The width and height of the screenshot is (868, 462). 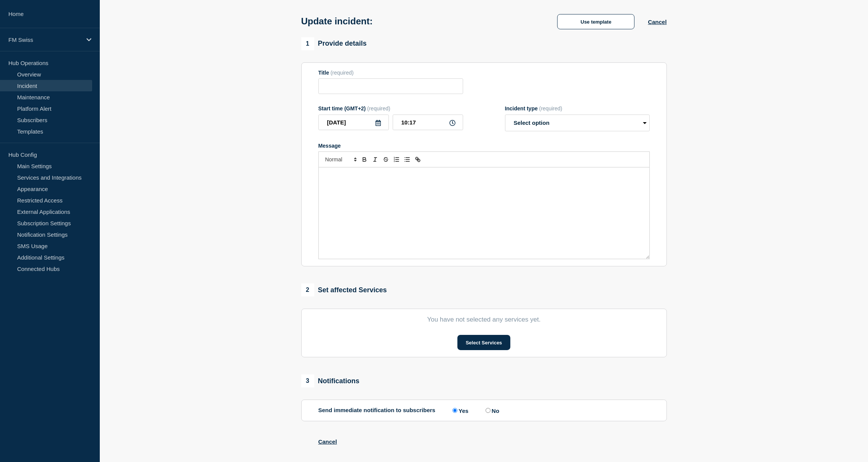 What do you see at coordinates (391, 86) in the screenshot?
I see `input: Title` at bounding box center [391, 86].